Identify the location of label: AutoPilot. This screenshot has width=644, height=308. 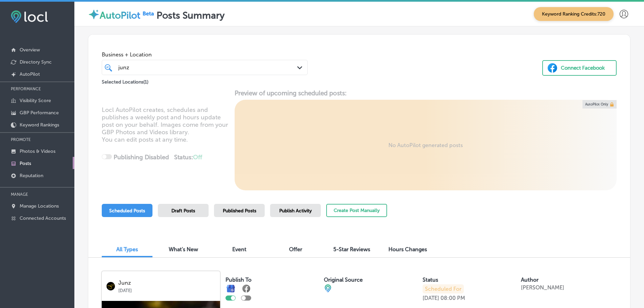
(120, 15).